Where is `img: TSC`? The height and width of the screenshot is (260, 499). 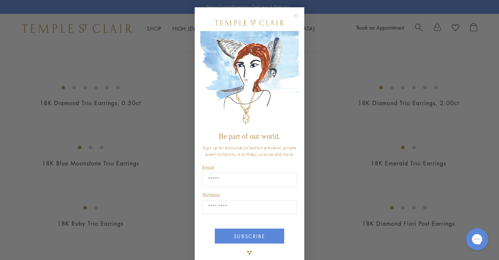 img: TSC is located at coordinates (250, 253).